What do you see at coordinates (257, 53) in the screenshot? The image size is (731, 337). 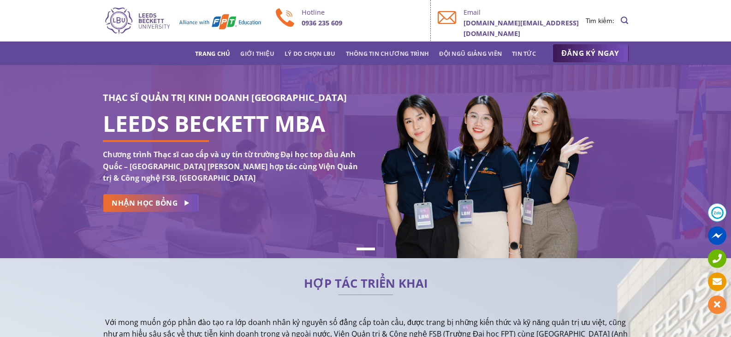 I see `a: Giới thiệu` at bounding box center [257, 53].